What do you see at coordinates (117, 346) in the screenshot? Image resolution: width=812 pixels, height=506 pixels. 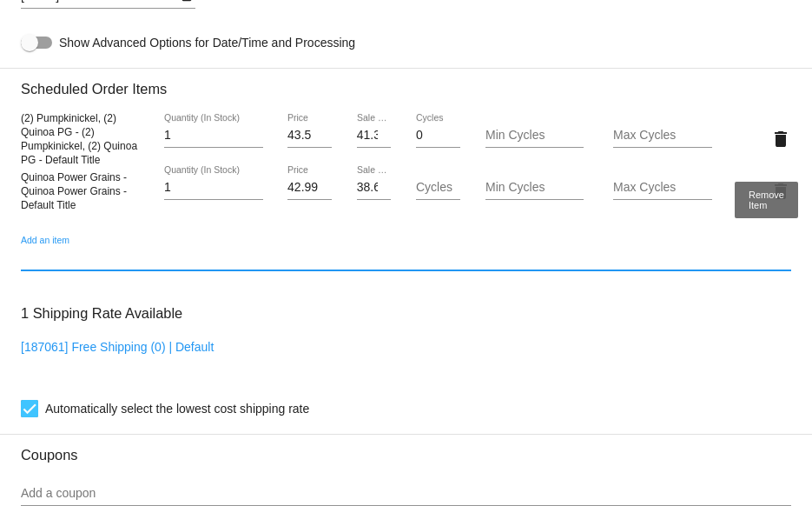 I see `a: [187061] Free Shipping (0) | Default` at bounding box center [117, 346].